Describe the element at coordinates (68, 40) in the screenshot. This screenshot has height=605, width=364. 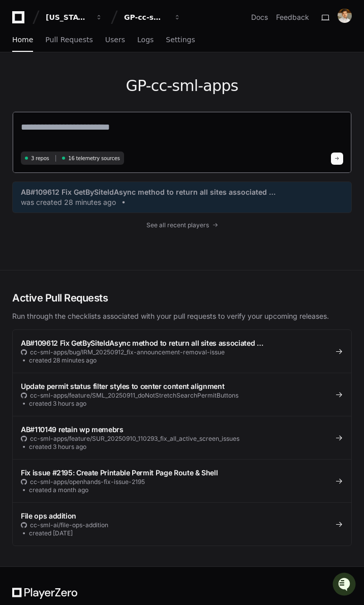
I see `a: Pull Requests` at that location.